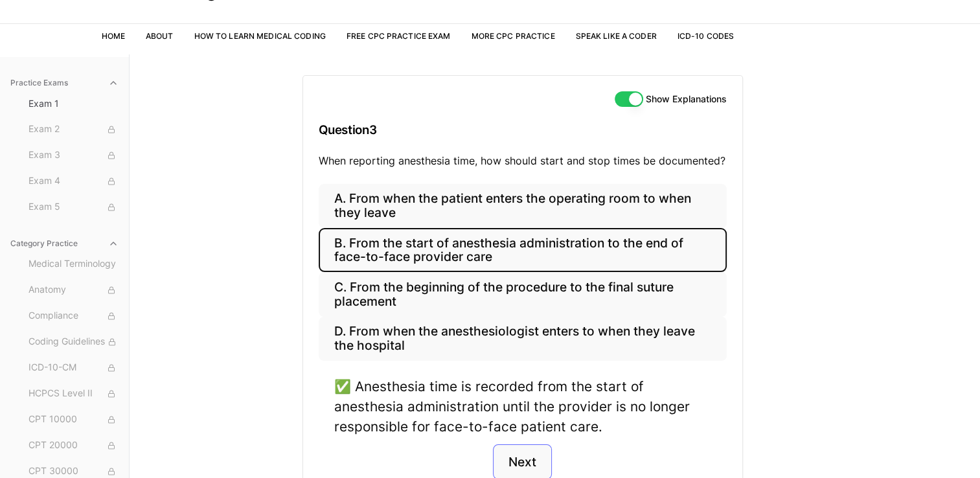 The height and width of the screenshot is (478, 980). What do you see at coordinates (73, 155) in the screenshot?
I see `button: Exam 3` at bounding box center [73, 155].